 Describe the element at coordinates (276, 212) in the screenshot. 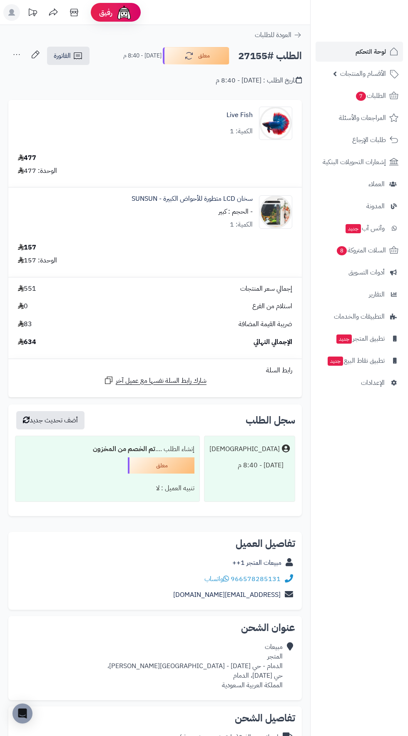

I see `img: 1749010125-1698923991051-Screenshot_%D9%A2%D9%A0%D9%A2%D9%A3%D9%A1%D9%A1%D9%A0%D9%A2_%D9%A1%D9%A3...` at that location.